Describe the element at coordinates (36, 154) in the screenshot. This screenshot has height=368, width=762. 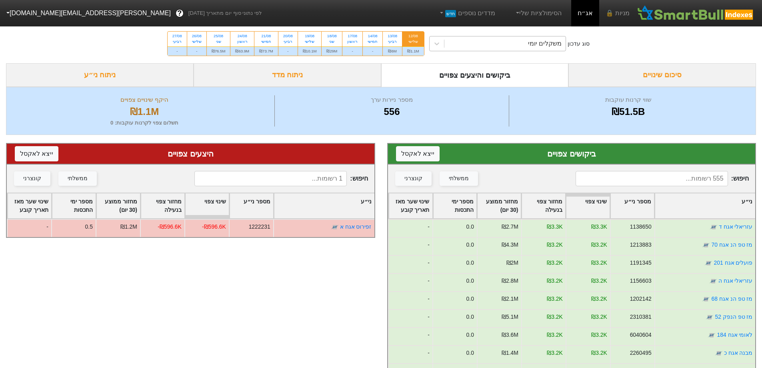
I see `button: ייצא לאקסל` at that location.